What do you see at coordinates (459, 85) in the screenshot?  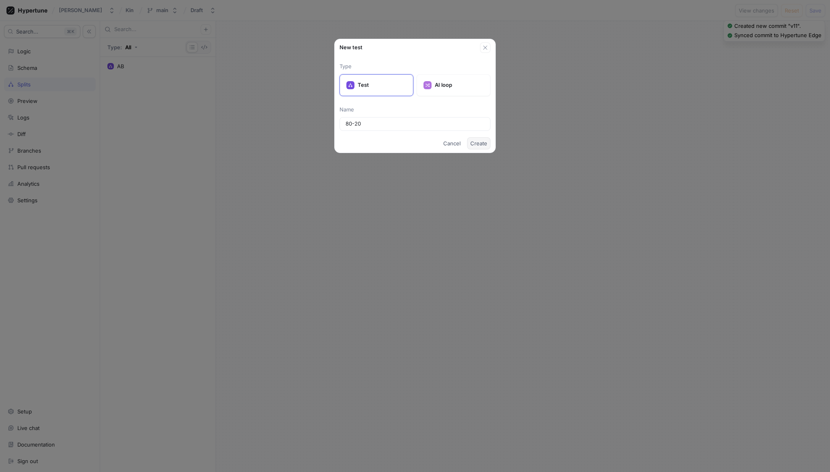 I see `p: AI loop` at bounding box center [459, 85].